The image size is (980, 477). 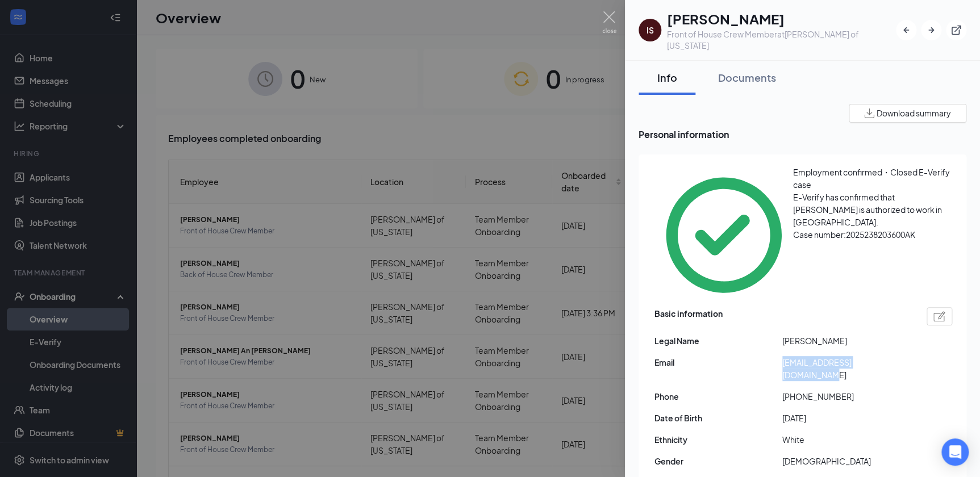 I want to click on span: Download summary, so click(x=913, y=113).